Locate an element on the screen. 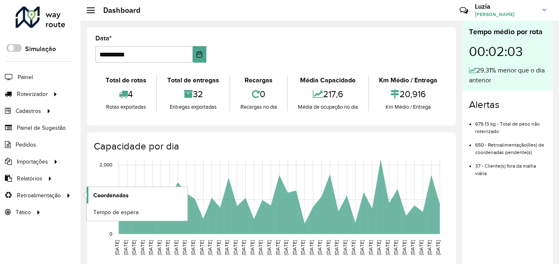 The width and height of the screenshot is (559, 264). div: Recargas is located at coordinates (259, 80).